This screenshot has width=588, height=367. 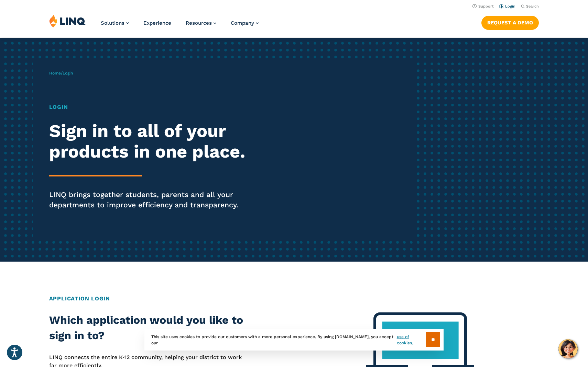 I want to click on a: Solutions, so click(x=115, y=23).